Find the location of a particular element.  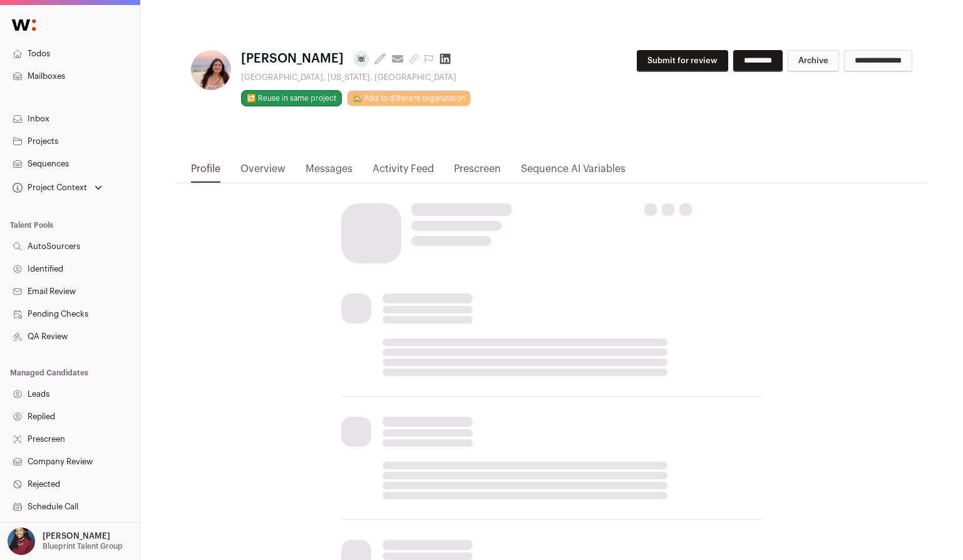

img: Wellfound is located at coordinates (23, 25).